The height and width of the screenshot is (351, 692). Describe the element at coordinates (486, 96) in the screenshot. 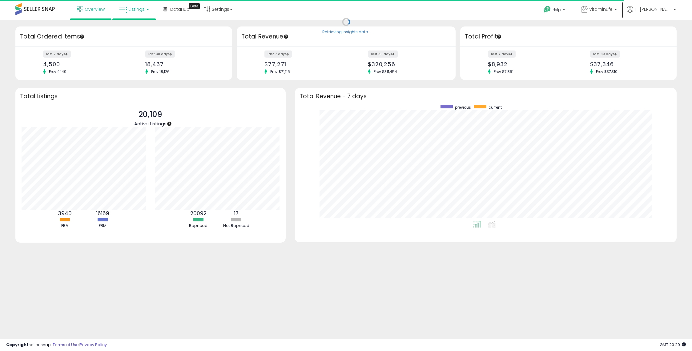

I see `h3: Total Revenue - 7 days` at that location.